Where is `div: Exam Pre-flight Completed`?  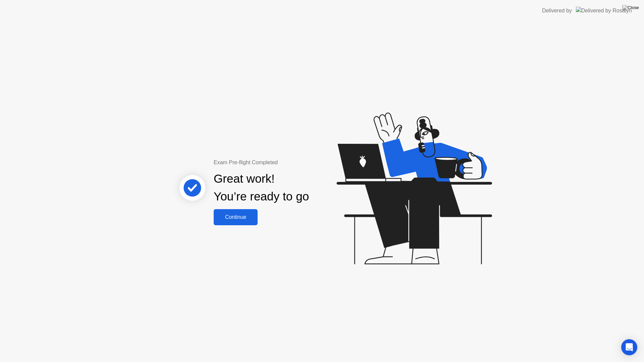
div: Exam Pre-flight Completed is located at coordinates (283, 163).